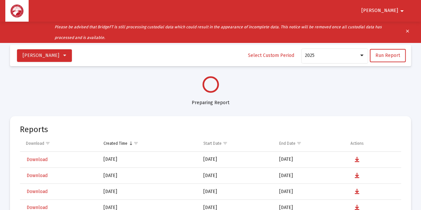 Image resolution: width=421 pixels, height=210 pixels. What do you see at coordinates (271, 55) in the screenshot?
I see `span: Select Custom Period` at bounding box center [271, 55].